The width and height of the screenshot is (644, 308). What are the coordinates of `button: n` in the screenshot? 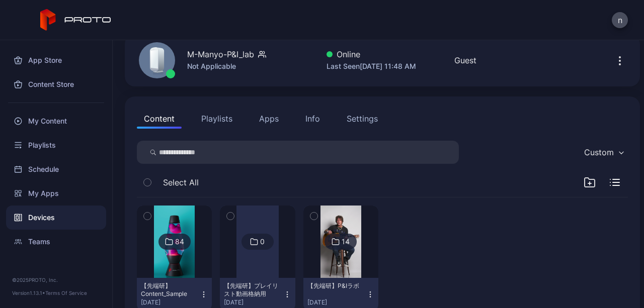 It's located at (620, 20).